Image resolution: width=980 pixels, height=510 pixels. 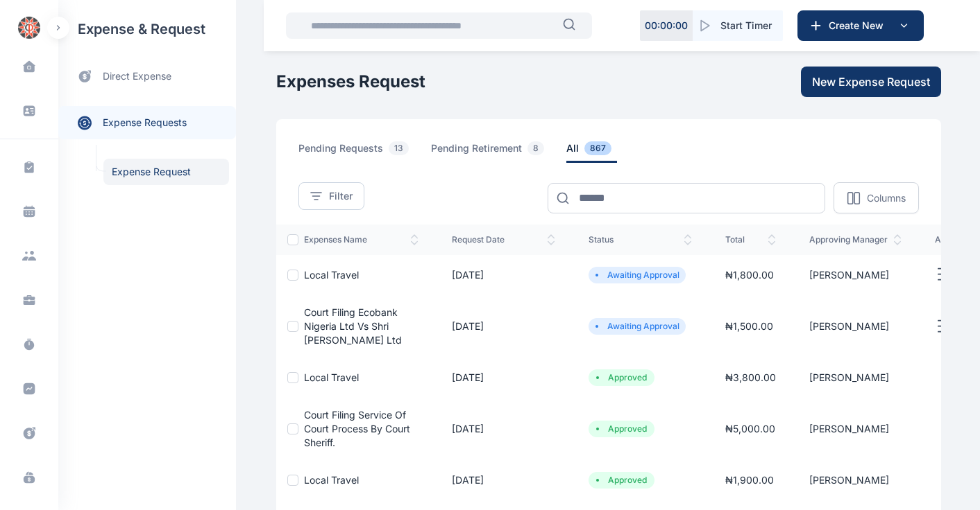 I want to click on span: Start Timer, so click(x=746, y=25).